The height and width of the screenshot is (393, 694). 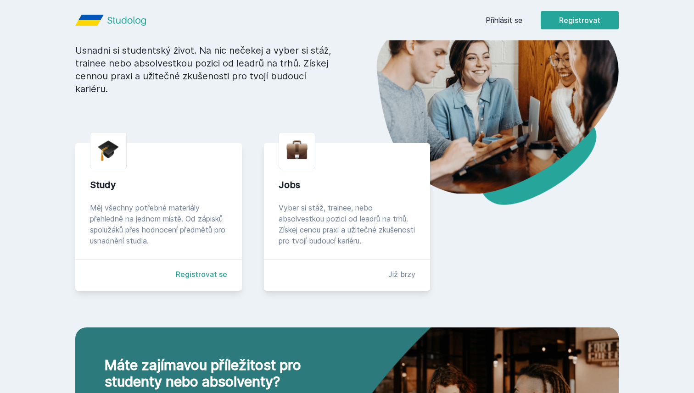 I want to click on a: Registrovat se, so click(x=201, y=274).